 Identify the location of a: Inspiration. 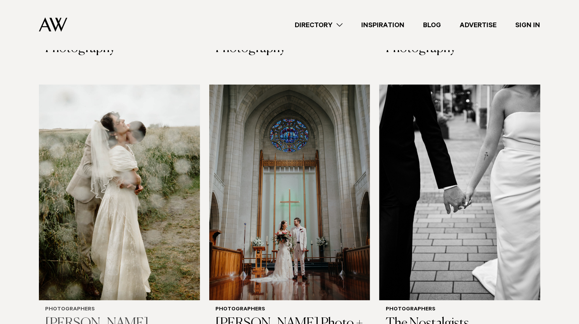
(383, 25).